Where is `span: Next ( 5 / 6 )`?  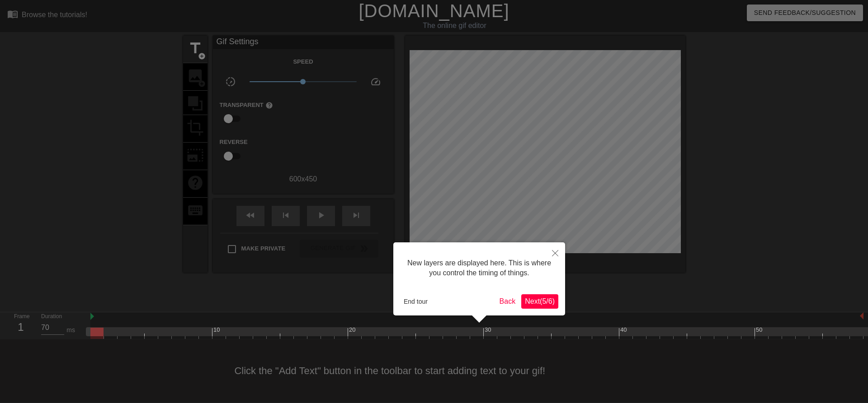
span: Next ( 5 / 6 ) is located at coordinates (540, 301).